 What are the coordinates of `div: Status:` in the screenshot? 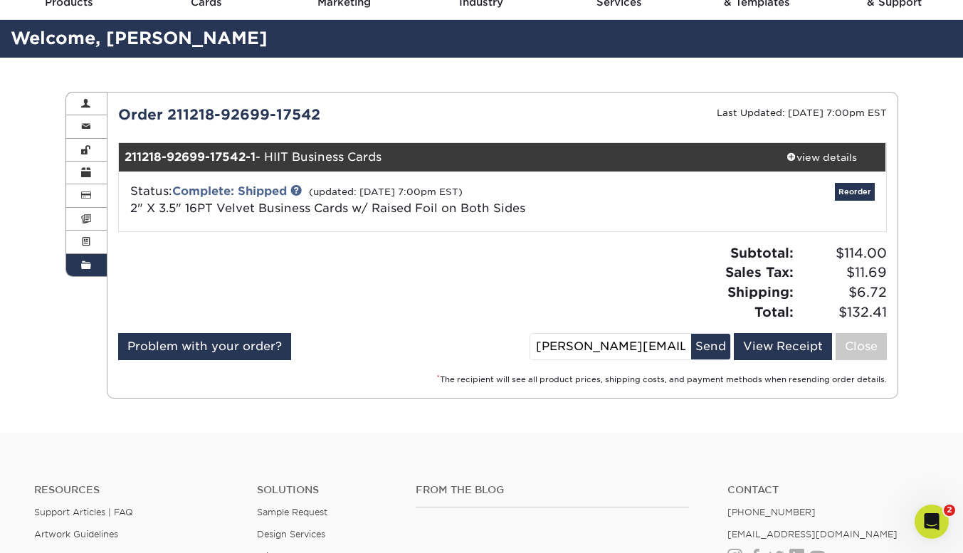 It's located at (374, 200).